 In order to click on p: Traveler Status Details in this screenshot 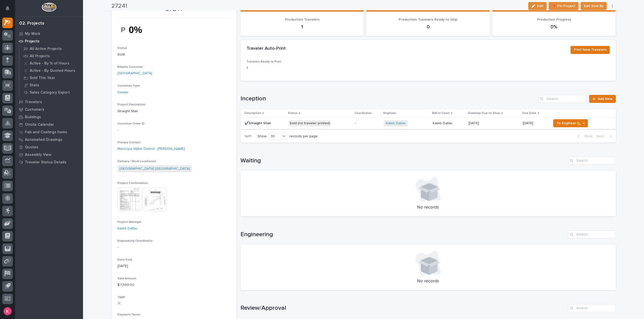, I will do `click(45, 162)`.